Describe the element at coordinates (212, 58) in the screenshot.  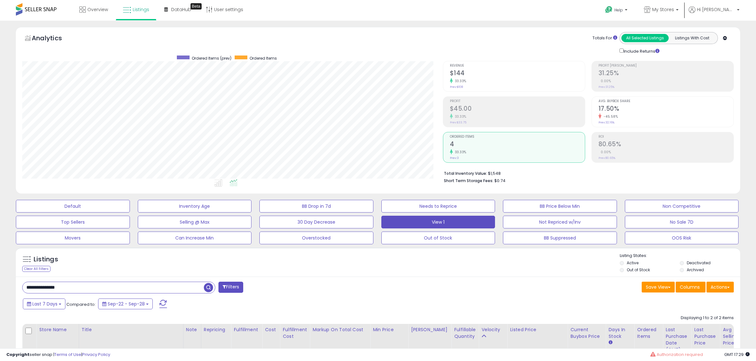
I see `span: Ordered Items (prev)` at that location.